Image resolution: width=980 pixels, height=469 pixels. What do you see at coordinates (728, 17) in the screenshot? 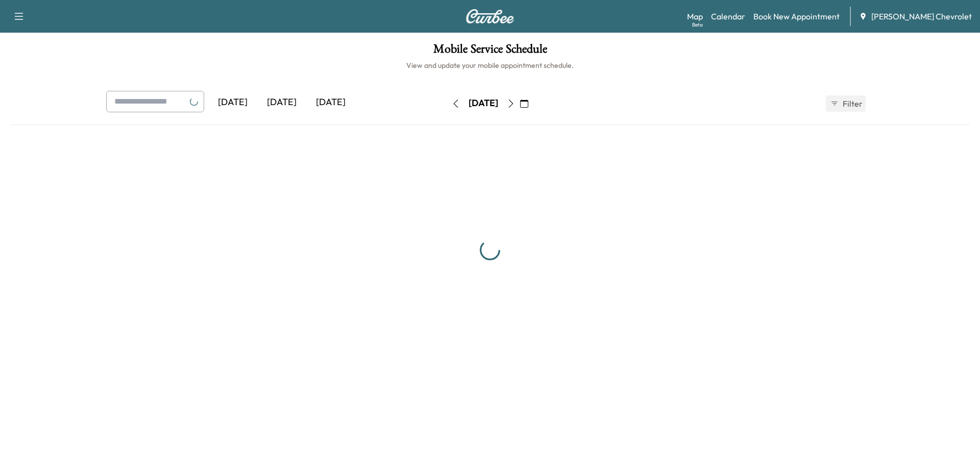
I see `a: Calendar` at bounding box center [728, 17].